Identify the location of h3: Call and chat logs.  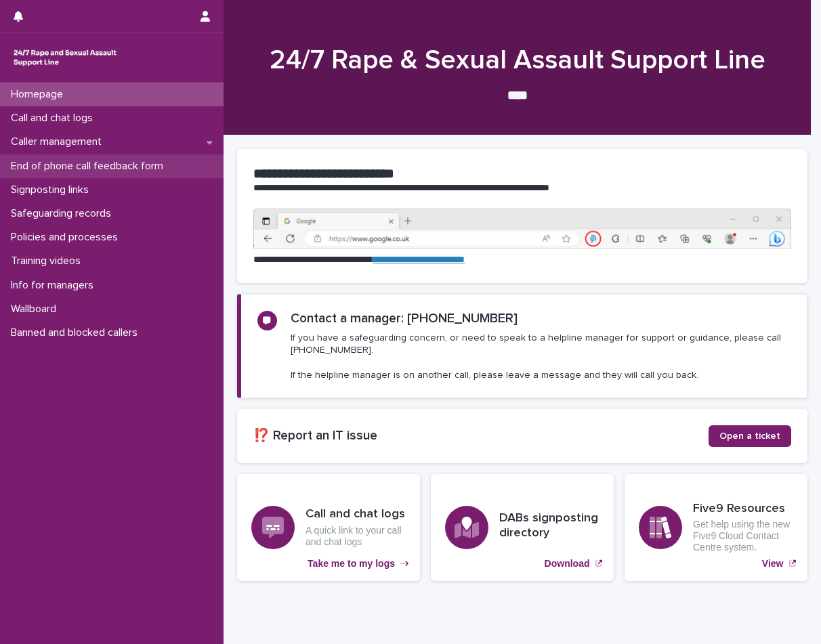
(356, 514).